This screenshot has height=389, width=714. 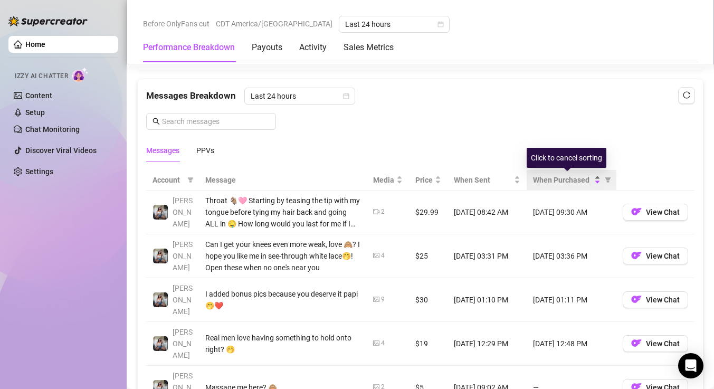 What do you see at coordinates (267, 48) in the screenshot?
I see `div: Payouts` at bounding box center [267, 48].